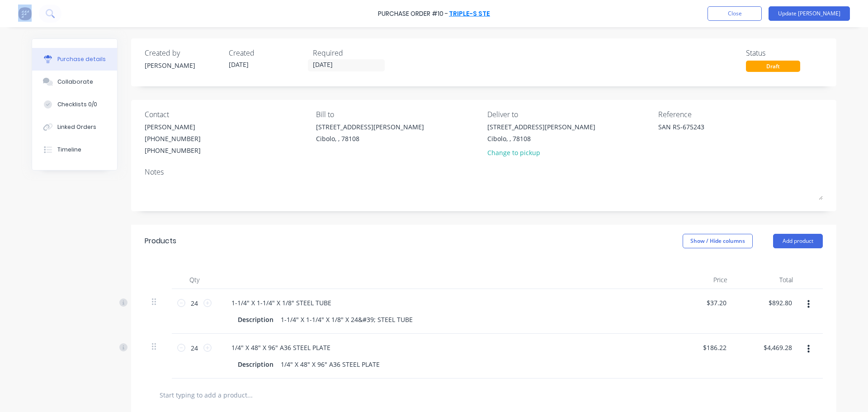 The width and height of the screenshot is (868, 412). Describe the element at coordinates (161, 241) in the screenshot. I see `div: Products` at that location.